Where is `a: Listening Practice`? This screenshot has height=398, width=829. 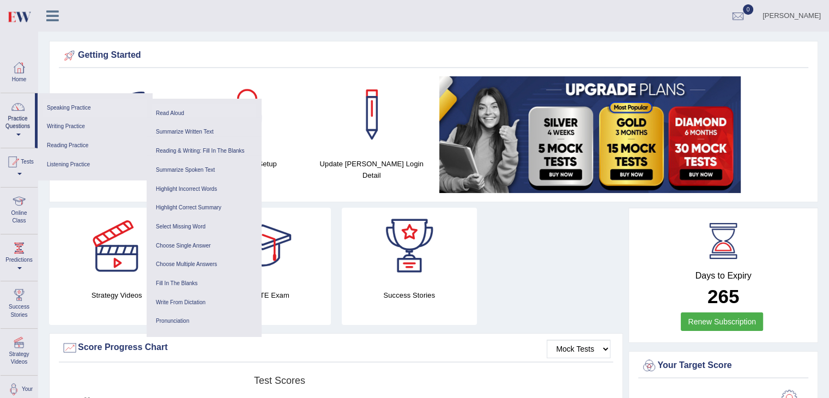
a: Listening Practice is located at coordinates (95, 165).